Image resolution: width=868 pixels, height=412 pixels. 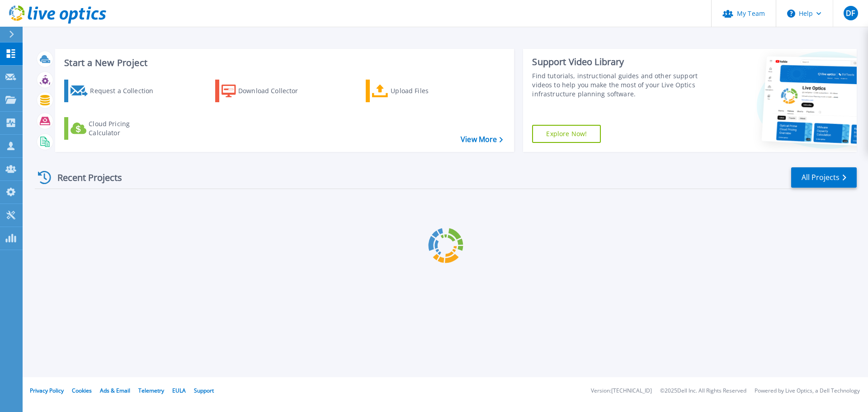 I want to click on a: View More, so click(x=482, y=139).